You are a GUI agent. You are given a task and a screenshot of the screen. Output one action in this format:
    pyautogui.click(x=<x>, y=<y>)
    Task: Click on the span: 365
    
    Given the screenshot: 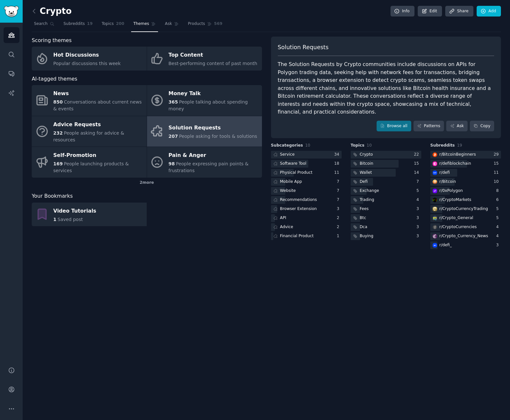 What is the action you would take?
    pyautogui.click(x=173, y=102)
    